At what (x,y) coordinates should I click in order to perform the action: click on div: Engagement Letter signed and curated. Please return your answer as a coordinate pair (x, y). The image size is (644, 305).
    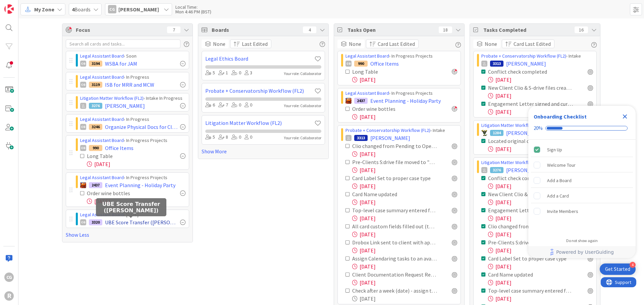
    Looking at the image, I should click on (530, 104).